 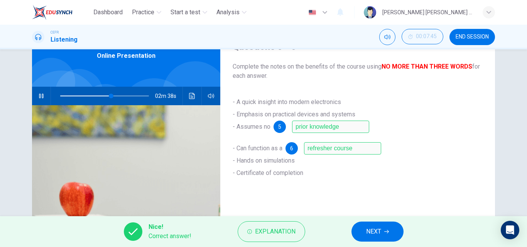 I want to click on img: EduSynch logo, so click(x=52, y=12).